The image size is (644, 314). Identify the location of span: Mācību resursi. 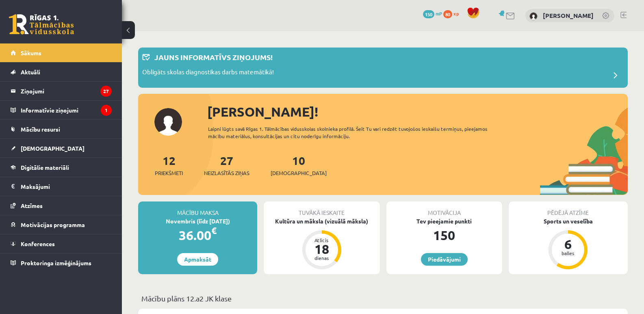
(40, 129).